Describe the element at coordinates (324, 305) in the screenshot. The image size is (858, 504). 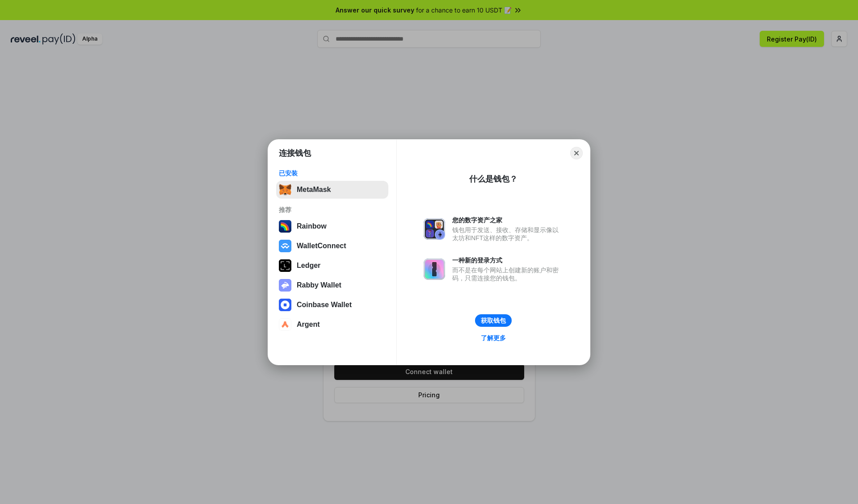
I see `div: Coinbase Wallet` at that location.